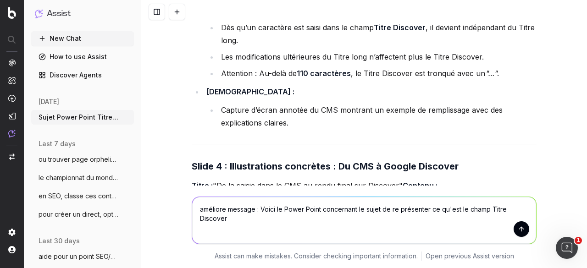 Image resolution: width=587 pixels, height=268 pixels. What do you see at coordinates (12, 80) in the screenshot?
I see `img: Intelligence` at bounding box center [12, 80].